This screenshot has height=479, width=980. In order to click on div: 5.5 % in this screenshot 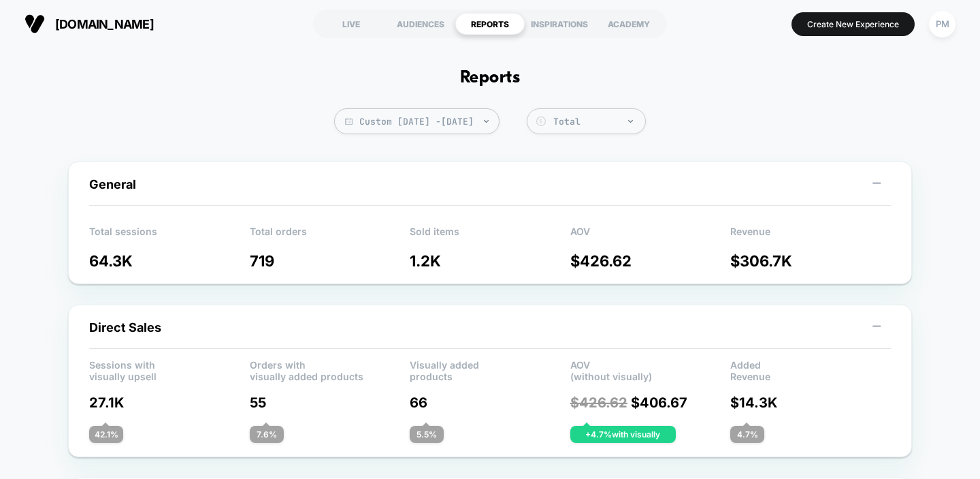, I will do `click(427, 433)`.